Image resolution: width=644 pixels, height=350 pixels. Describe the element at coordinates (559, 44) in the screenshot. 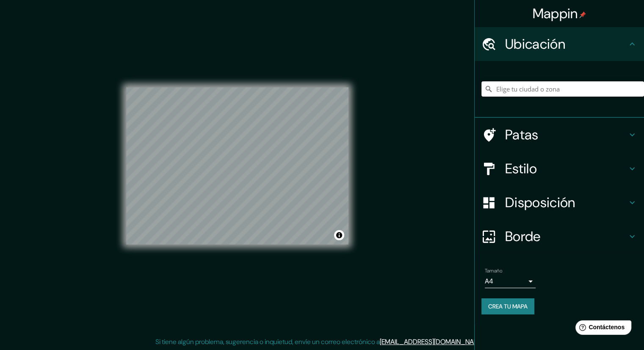

I see `div: Ubicación` at that location.